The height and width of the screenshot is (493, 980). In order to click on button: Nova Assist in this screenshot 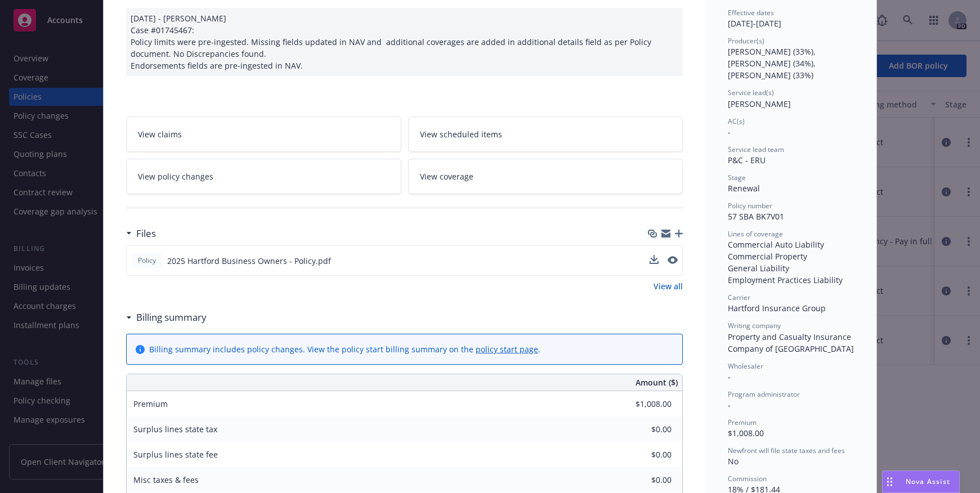, I will do `click(921, 482)`.